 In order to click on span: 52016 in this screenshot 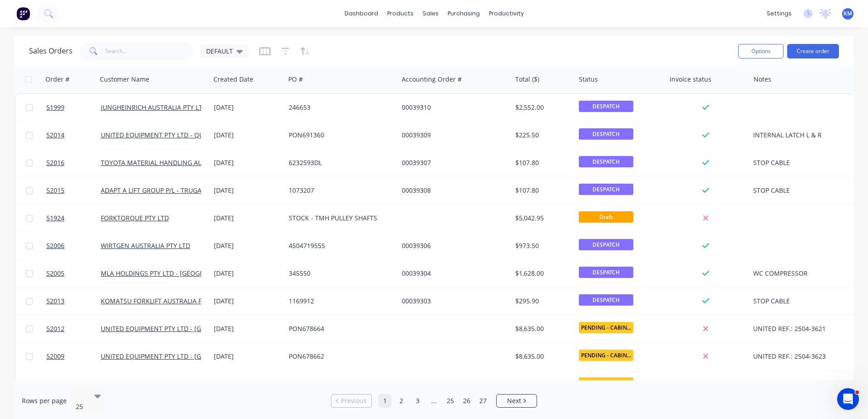, I will do `click(56, 162)`.